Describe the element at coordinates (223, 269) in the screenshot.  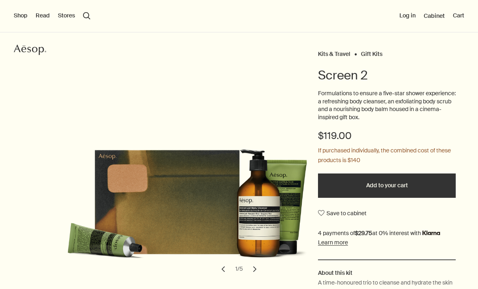
I see `button: previous slide` at that location.